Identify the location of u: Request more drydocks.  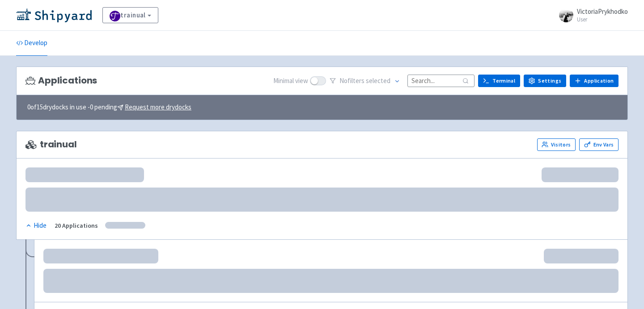
(158, 106).